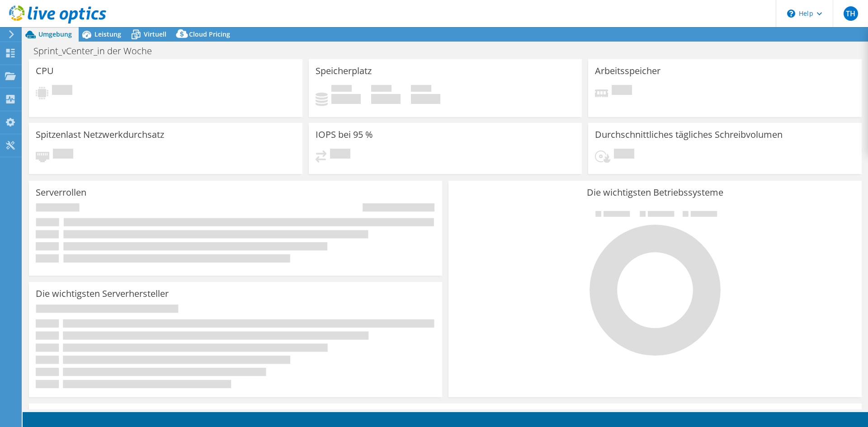 This screenshot has width=868, height=427. Describe the element at coordinates (792, 14) in the screenshot. I see `svg: \n` at that location.